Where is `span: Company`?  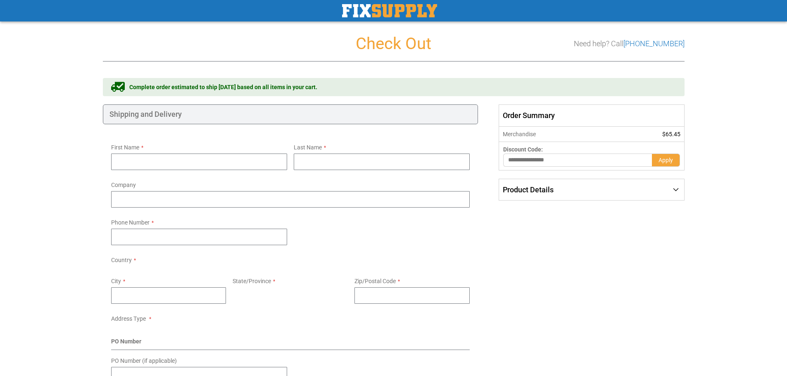
span: Company is located at coordinates (124, 185).